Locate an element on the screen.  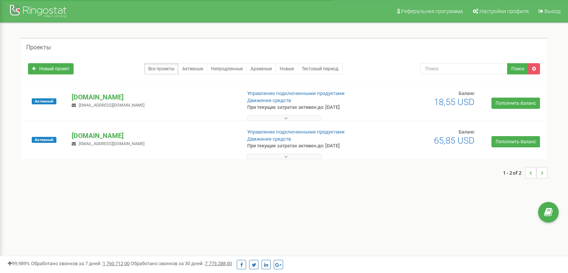
u: 7 775 288,00 is located at coordinates (219, 263).